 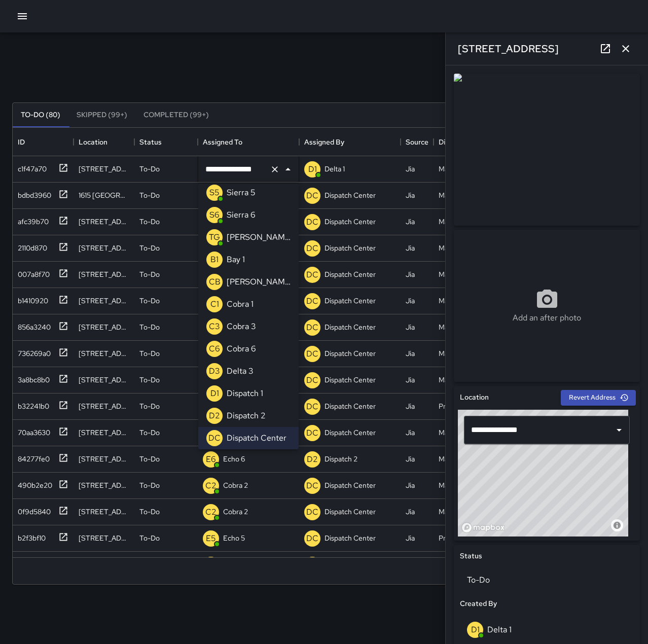 I want to click on p: Bay 1, so click(x=236, y=260).